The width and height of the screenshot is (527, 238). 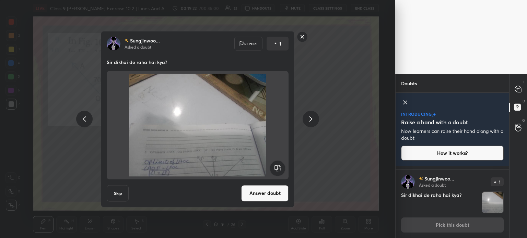 I want to click on button: Skip, so click(x=118, y=194).